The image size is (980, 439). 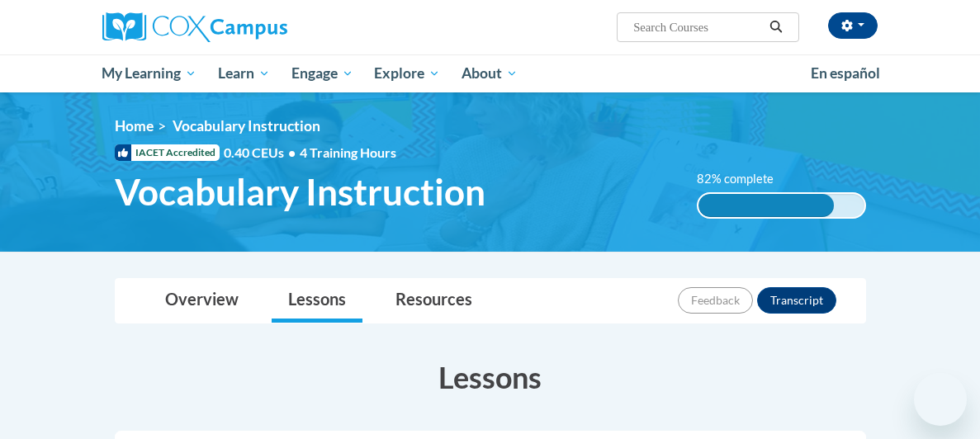 I want to click on button: Feedback, so click(x=715, y=300).